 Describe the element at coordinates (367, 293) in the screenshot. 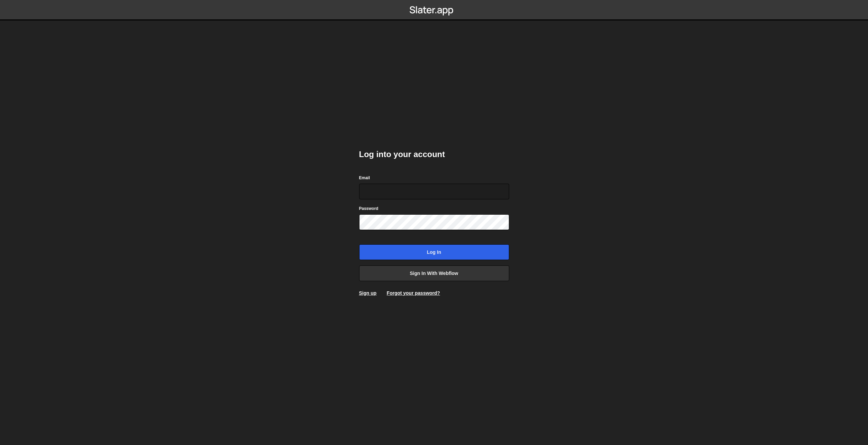

I see `a: Sign up` at that location.